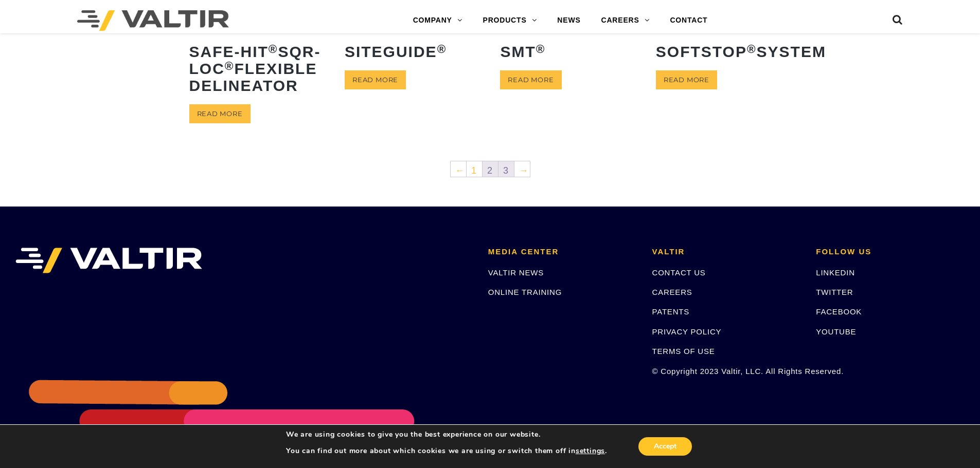  Describe the element at coordinates (684, 351) in the screenshot. I see `a: TERMS OF USE` at that location.